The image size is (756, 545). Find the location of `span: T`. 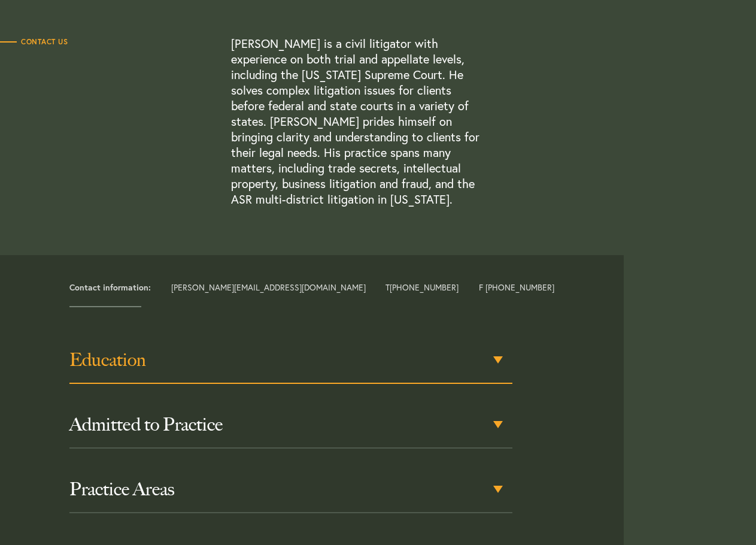

span: T is located at coordinates (422, 287).